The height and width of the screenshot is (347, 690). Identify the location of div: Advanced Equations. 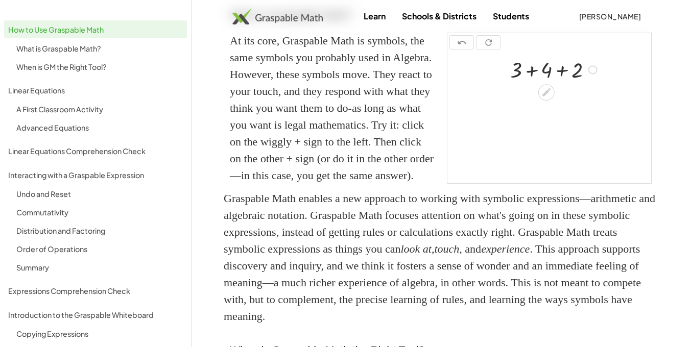
(100, 128).